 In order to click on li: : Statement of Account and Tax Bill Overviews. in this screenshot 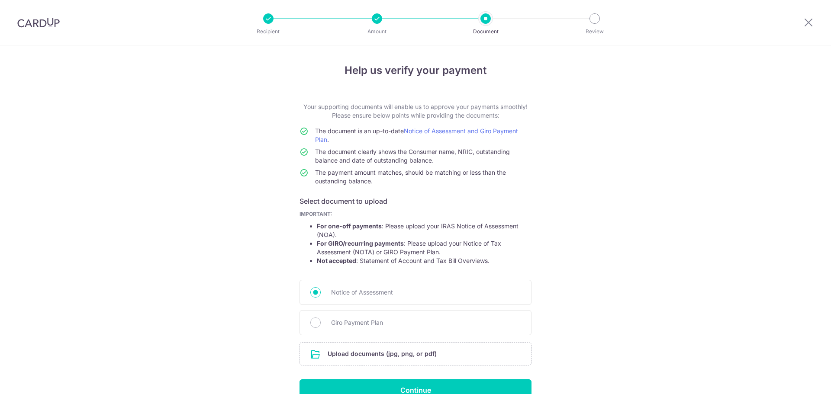, I will do `click(424, 261)`.